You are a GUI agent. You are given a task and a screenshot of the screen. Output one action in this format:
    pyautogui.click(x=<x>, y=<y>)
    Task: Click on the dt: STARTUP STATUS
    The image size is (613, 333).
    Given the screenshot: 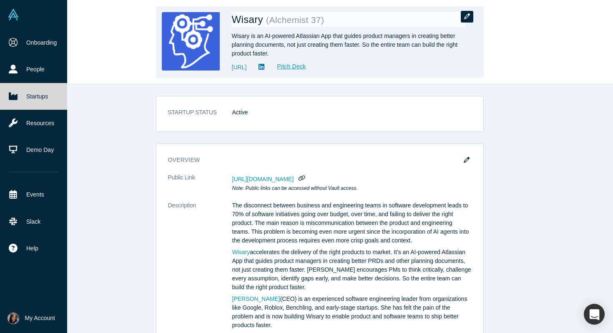 What is the action you would take?
    pyautogui.click(x=200, y=117)
    